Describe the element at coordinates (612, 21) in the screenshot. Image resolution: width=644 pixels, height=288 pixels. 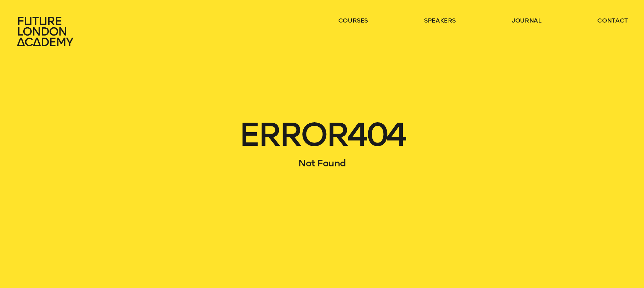
I see `a: contact` at that location.